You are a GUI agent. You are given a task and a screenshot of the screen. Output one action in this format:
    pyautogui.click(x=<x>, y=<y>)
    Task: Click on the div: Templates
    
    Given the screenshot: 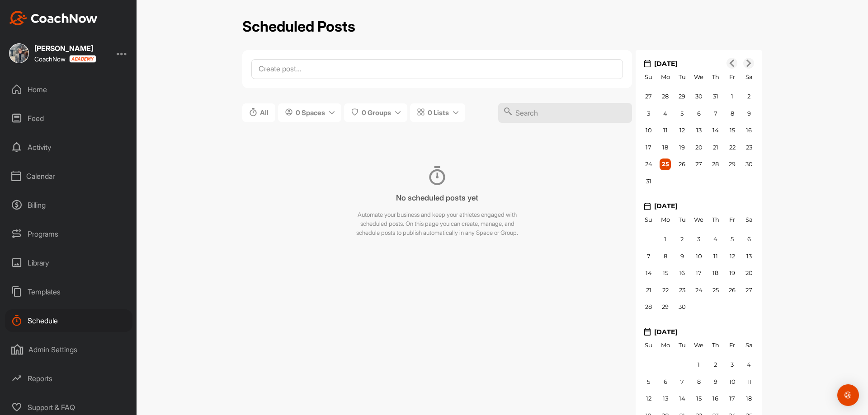 What is the action you would take?
    pyautogui.click(x=69, y=292)
    